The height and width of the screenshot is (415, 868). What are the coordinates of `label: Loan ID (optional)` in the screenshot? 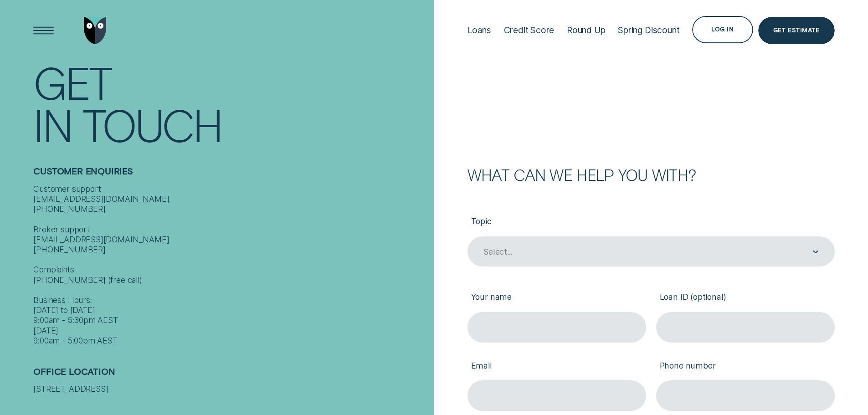 It's located at (745, 298).